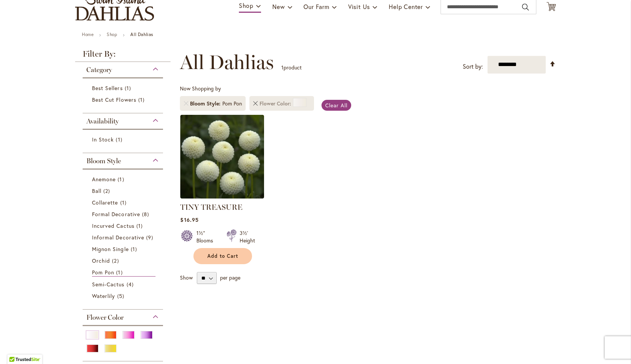  What do you see at coordinates (113, 226) in the screenshot?
I see `span: Incurved Cactus` at bounding box center [113, 226].